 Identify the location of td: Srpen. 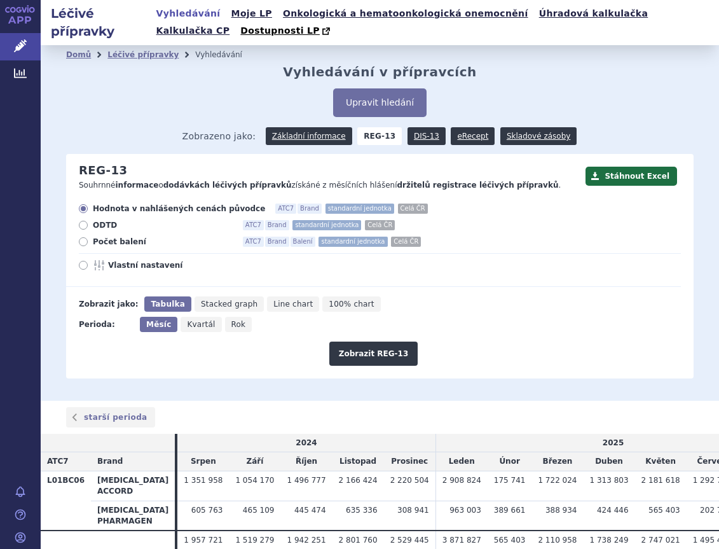
(203, 462).